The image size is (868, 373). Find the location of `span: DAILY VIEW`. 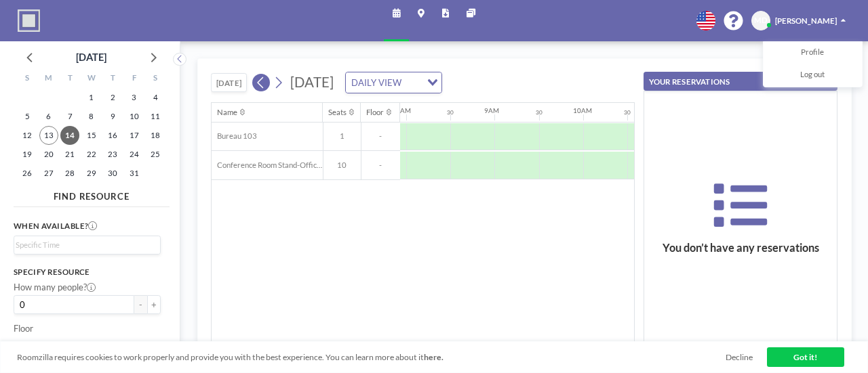

span: DAILY VIEW is located at coordinates (376, 82).